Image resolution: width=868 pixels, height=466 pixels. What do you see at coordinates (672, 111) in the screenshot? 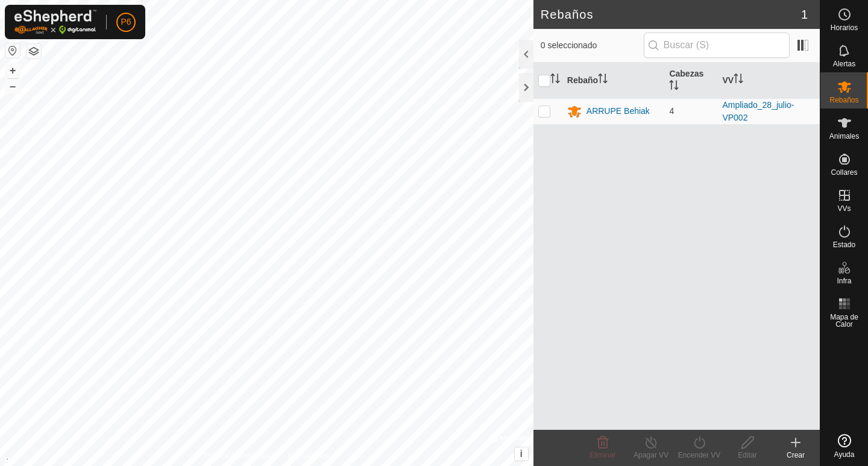
I see `span: 4` at bounding box center [672, 111].